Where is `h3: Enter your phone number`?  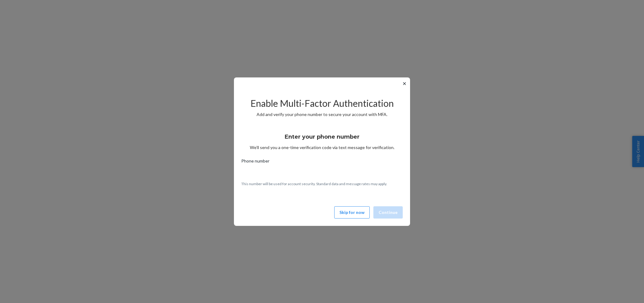 h3: Enter your phone number is located at coordinates (322, 137).